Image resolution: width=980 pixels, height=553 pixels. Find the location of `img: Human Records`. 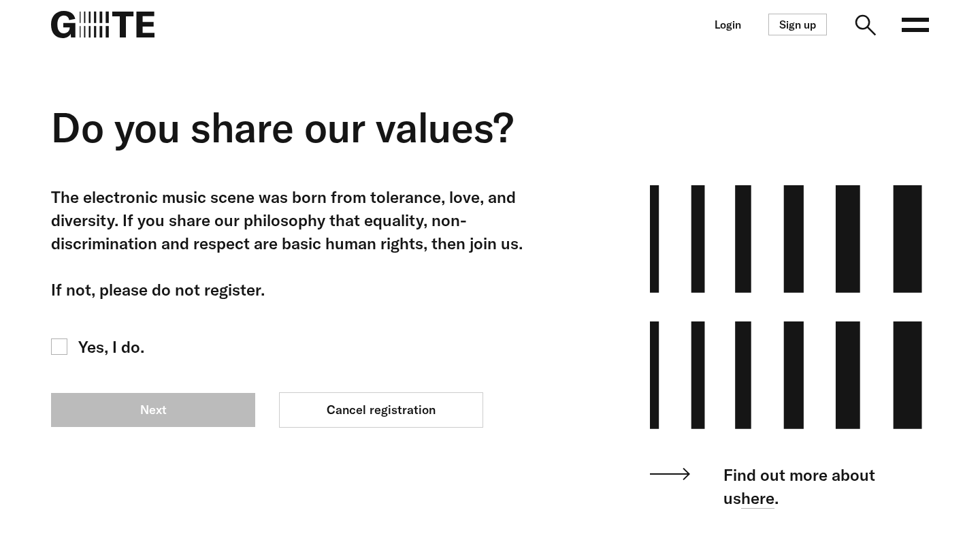

img: Human Records is located at coordinates (787, 307).